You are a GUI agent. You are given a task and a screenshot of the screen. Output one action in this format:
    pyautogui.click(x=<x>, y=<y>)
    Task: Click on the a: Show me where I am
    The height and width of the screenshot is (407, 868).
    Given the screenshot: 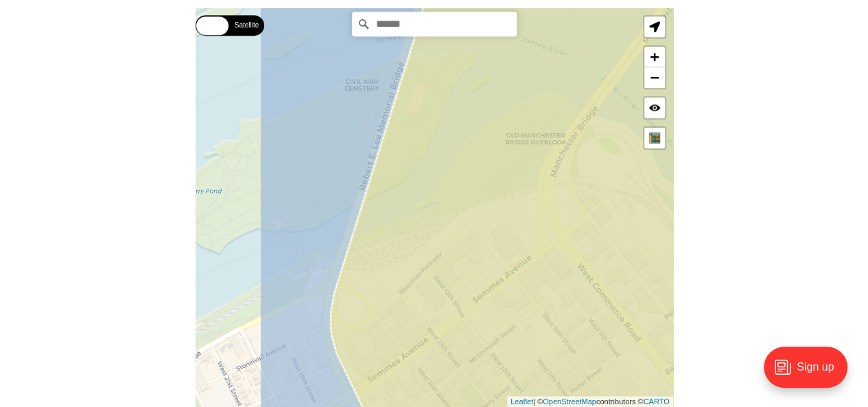 What is the action you would take?
    pyautogui.click(x=654, y=27)
    